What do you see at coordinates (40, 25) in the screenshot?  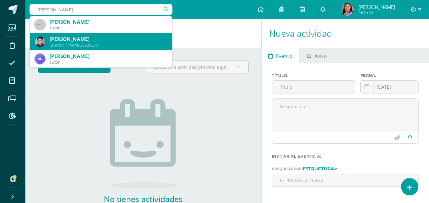 I see `img: 45x45` at bounding box center [40, 25].